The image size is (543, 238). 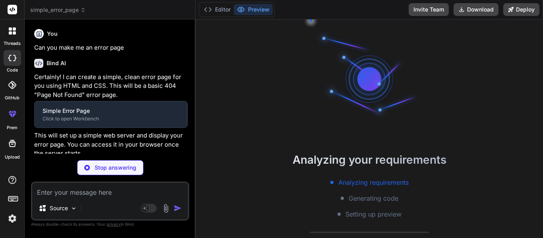 What do you see at coordinates (111, 86) in the screenshot?
I see `p: Certainly! I can create a simple, clean error page for you using HTML and CSS. This will be a bas...` at bounding box center [111, 86].